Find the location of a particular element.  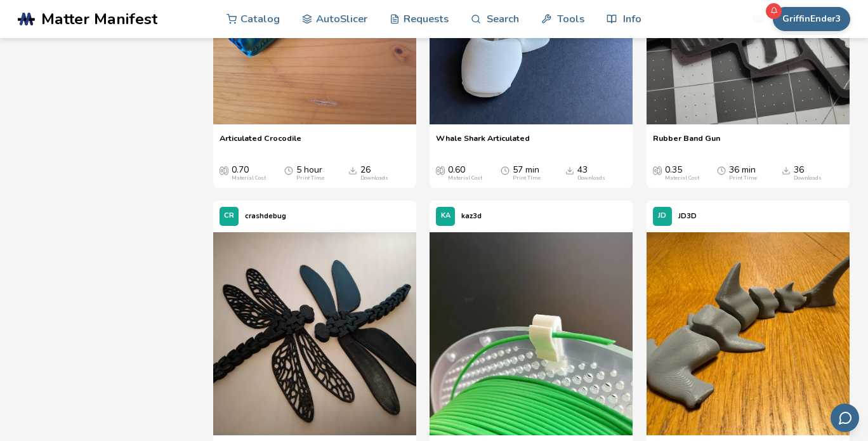

span: Articulated Crocodile is located at coordinates (260, 143).